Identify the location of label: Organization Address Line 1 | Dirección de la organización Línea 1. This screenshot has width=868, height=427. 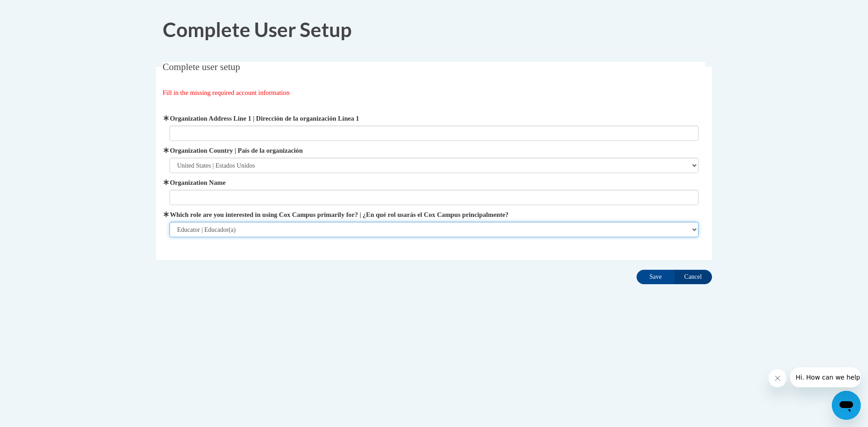
(434, 119).